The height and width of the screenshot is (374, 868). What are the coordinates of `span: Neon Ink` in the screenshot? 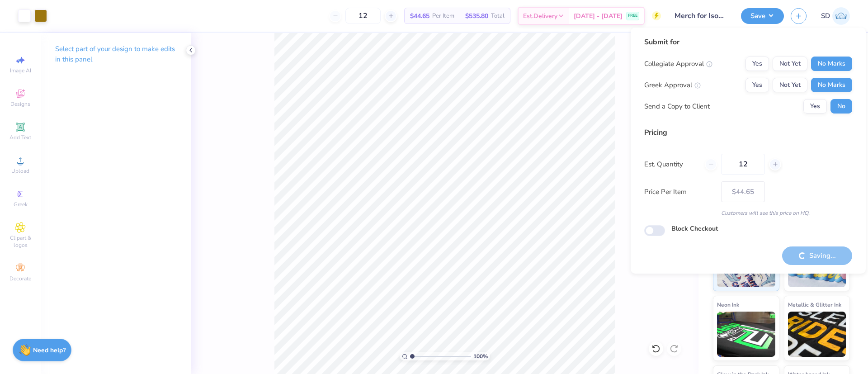 It's located at (728, 304).